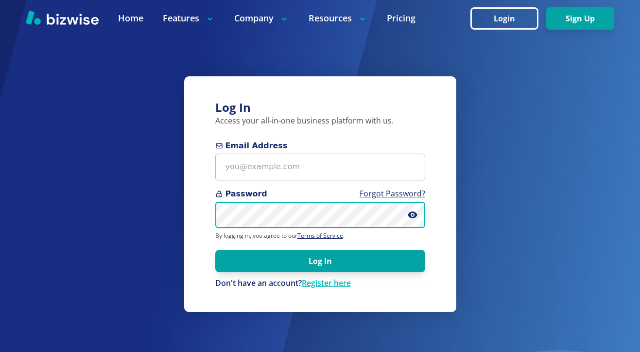 The height and width of the screenshot is (352, 640). I want to click on input: you@example.com, so click(320, 167).